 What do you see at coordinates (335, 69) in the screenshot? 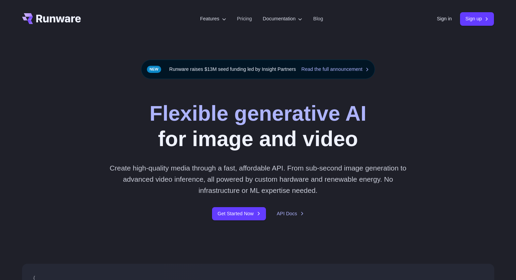
I see `a: Read the full announcement` at bounding box center [335, 69].